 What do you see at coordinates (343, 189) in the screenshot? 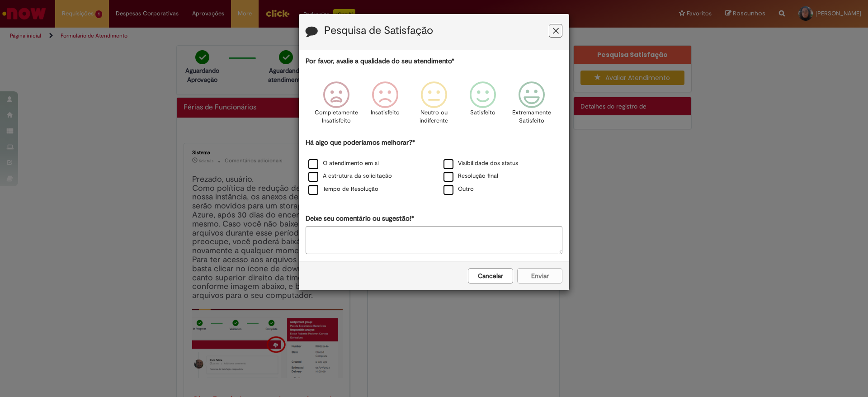
I see `label: Tempo de Resolução` at bounding box center [343, 189].